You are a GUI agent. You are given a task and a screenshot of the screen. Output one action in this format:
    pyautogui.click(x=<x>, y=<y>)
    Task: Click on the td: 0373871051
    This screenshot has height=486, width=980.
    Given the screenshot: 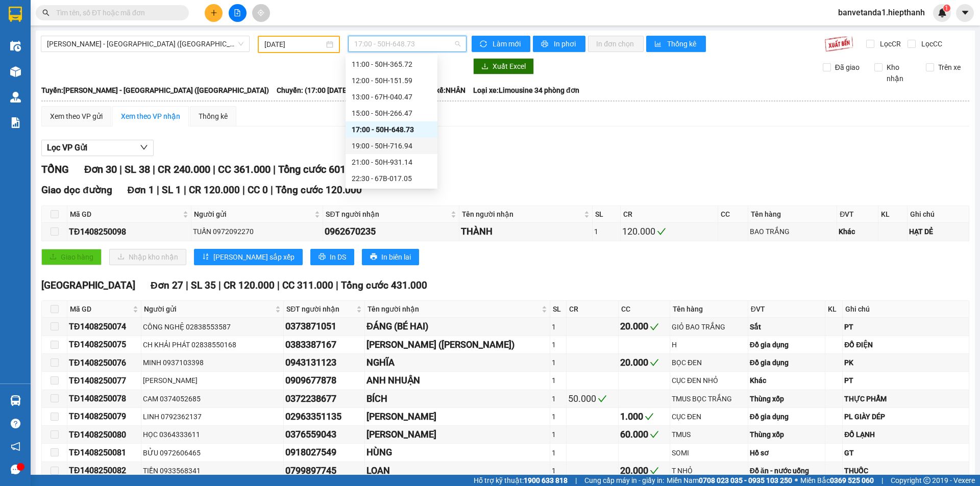 What is the action you would take?
    pyautogui.click(x=324, y=327)
    